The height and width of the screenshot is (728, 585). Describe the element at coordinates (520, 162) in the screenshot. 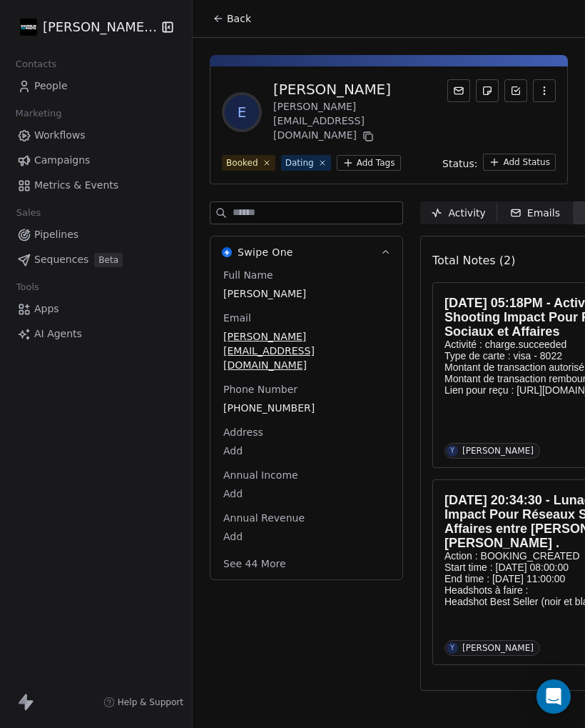

I see `button: Add Status` at that location.